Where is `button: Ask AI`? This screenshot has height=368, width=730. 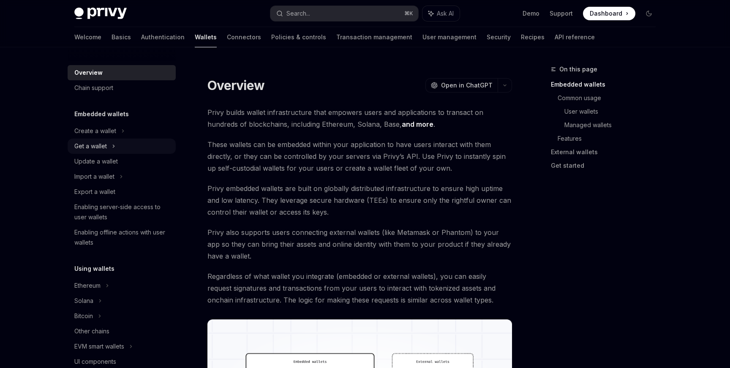
button: Ask AI is located at coordinates (441, 14).